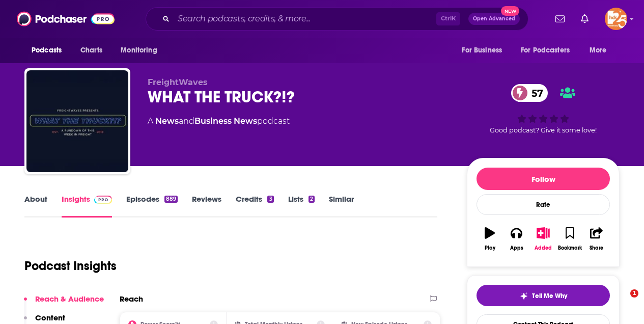  Describe the element at coordinates (543, 295) in the screenshot. I see `button: tell me why sparkleTell Me Why` at that location.